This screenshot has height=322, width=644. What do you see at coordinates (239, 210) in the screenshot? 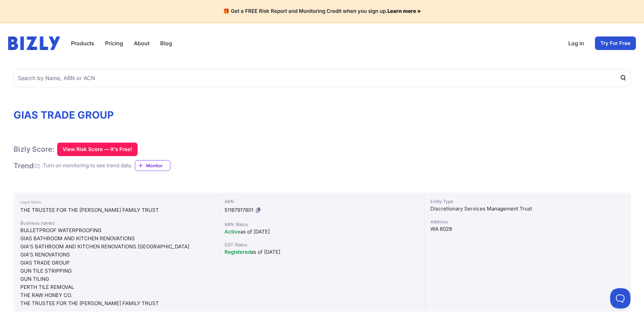
I see `span: 51167917801` at bounding box center [239, 210].